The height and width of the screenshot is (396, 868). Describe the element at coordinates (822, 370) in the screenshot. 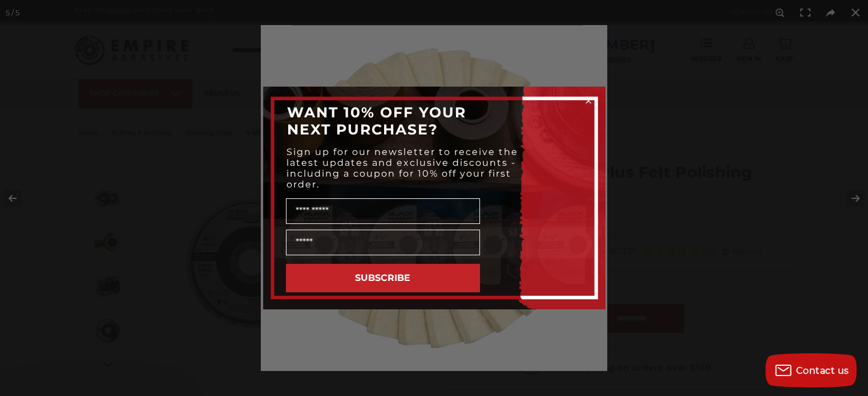

I see `span: Contact us` at that location.